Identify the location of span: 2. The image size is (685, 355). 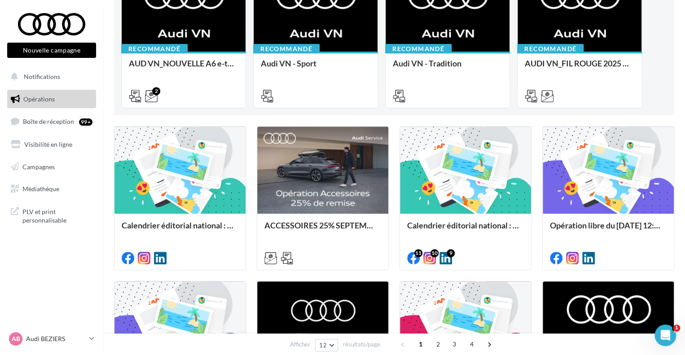
(438, 344).